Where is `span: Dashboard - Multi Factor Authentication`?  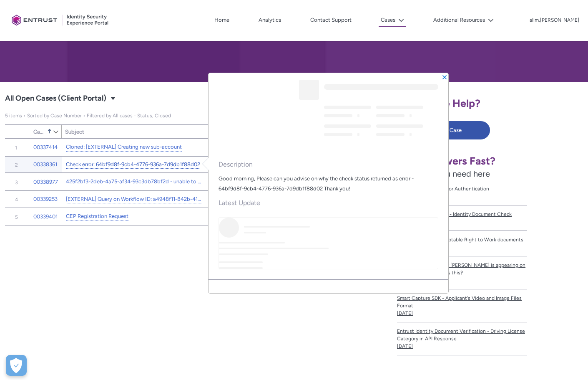
span: Dashboard - Multi Factor Authentication is located at coordinates (462, 189).